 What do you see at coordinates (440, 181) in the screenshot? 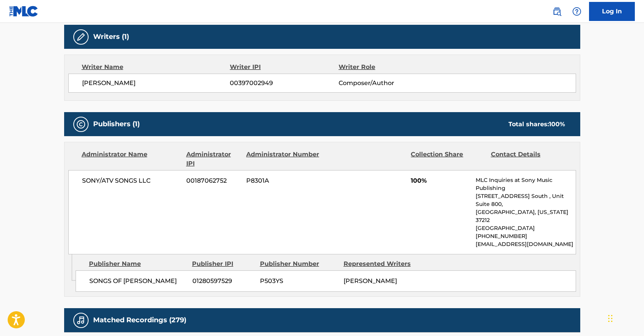
I see `span: 100%` at bounding box center [440, 181].